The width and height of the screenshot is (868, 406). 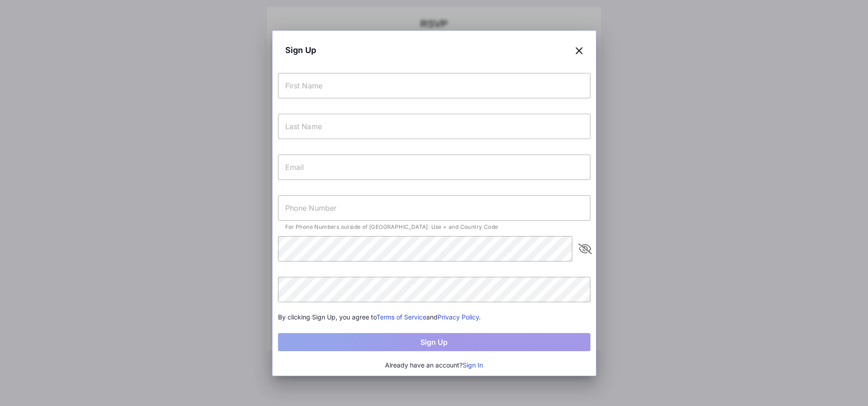 I want to click on div: Already have an account?, so click(x=434, y=366).